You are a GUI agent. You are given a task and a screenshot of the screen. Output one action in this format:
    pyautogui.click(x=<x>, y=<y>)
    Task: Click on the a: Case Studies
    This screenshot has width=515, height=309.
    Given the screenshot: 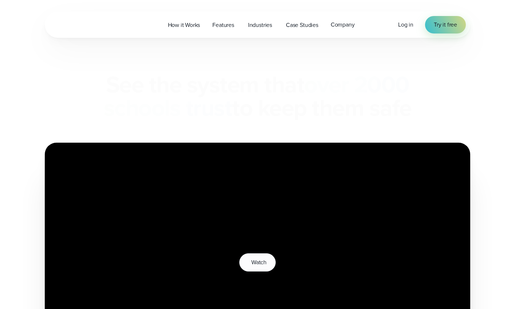 What is the action you would take?
    pyautogui.click(x=302, y=25)
    